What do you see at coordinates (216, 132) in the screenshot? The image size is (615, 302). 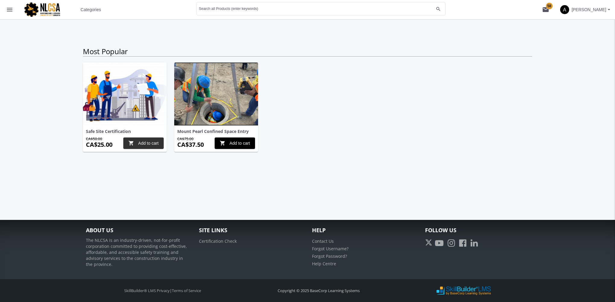 I see `div: Mount Pearl Confined Space Entry` at bounding box center [216, 132].